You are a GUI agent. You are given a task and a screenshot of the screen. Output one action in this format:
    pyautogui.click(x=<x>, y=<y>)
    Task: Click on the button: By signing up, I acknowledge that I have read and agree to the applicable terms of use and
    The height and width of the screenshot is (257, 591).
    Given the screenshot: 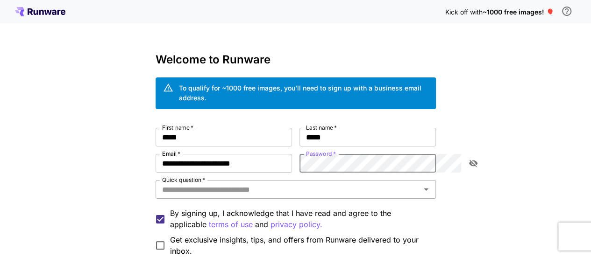 What is the action you would take?
    pyautogui.click(x=296, y=225)
    